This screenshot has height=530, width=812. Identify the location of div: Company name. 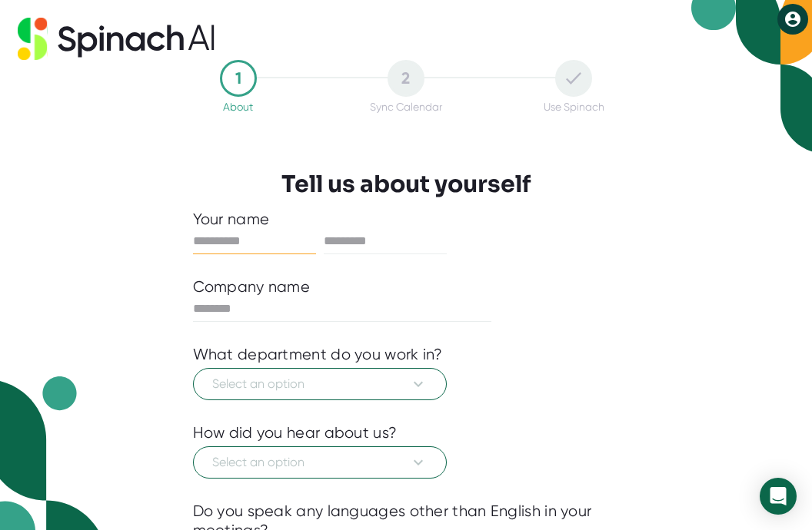
(252, 287).